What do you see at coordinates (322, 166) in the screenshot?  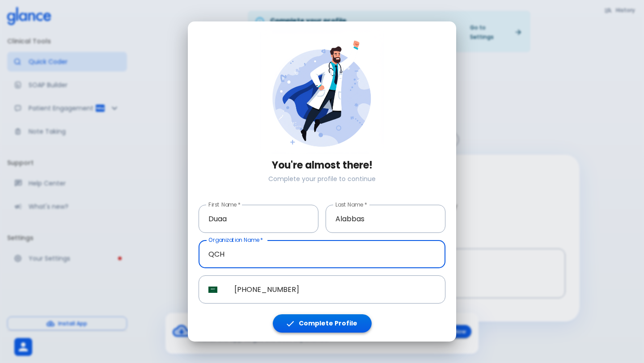 I see `h3: You're almost there!` at bounding box center [322, 166].